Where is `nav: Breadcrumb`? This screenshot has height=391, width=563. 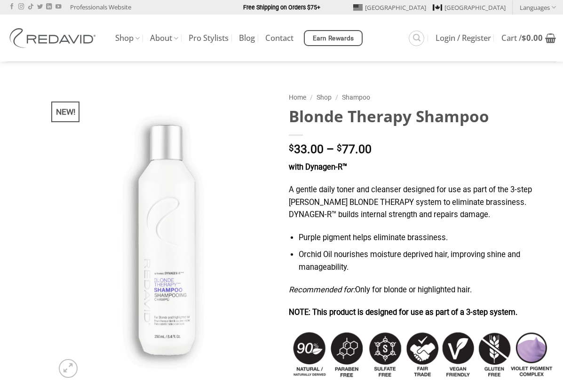
nav: Breadcrumb is located at coordinates (422, 97).